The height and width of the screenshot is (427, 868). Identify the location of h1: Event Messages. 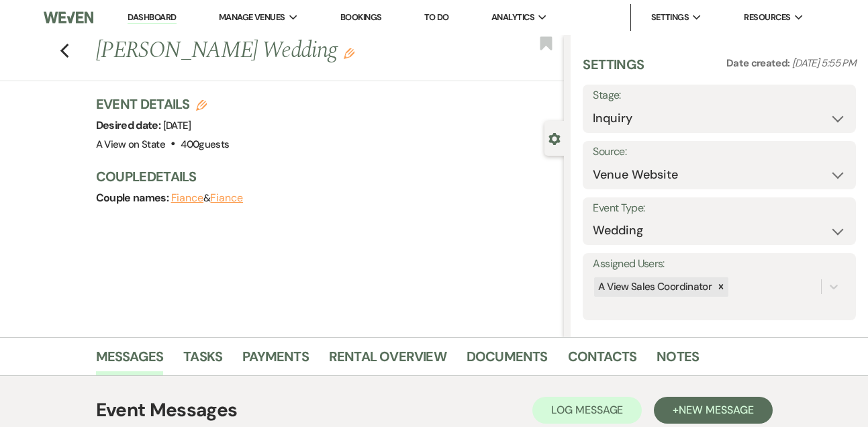
(167, 410).